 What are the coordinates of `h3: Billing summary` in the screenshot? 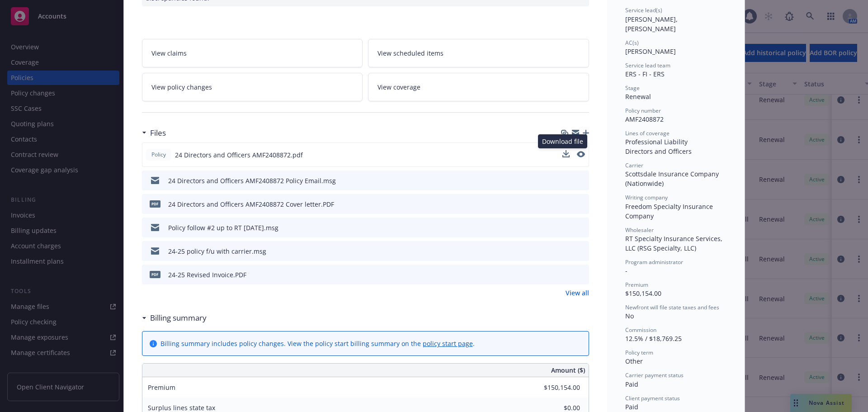 It's located at (178, 318).